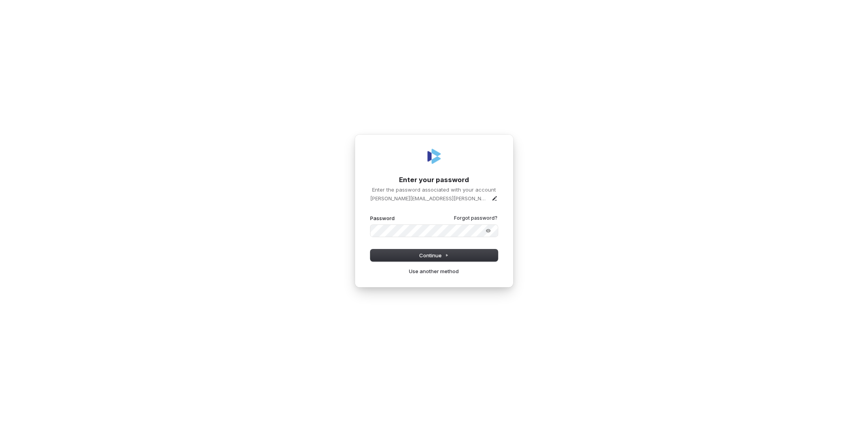 The width and height of the screenshot is (868, 422). What do you see at coordinates (434, 190) in the screenshot?
I see `p: Enter the password associated with your account` at bounding box center [434, 190].